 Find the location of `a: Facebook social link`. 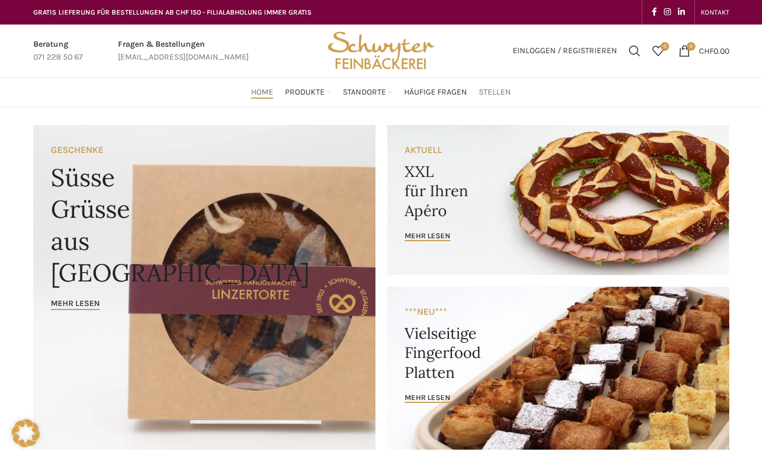

a: Facebook social link is located at coordinates (654, 12).